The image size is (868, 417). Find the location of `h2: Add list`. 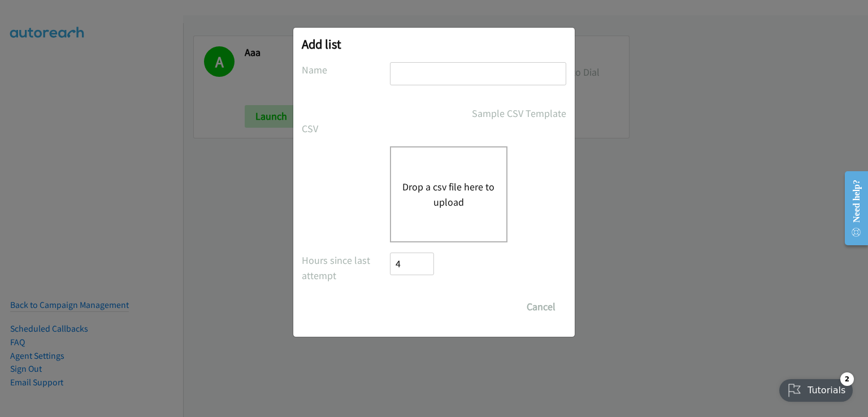

h2: Add list is located at coordinates (434, 44).